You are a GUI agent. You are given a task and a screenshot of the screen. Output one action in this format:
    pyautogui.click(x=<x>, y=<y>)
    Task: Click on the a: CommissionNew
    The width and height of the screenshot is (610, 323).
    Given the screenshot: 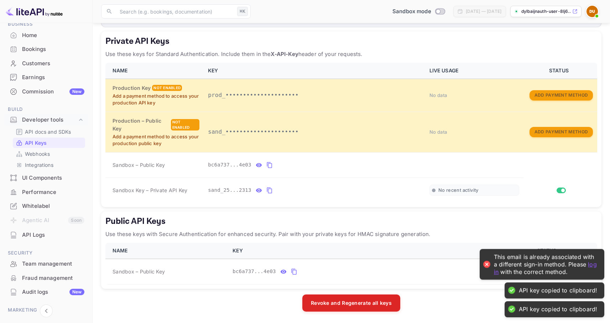 What is the action you would take?
    pyautogui.click(x=46, y=91)
    